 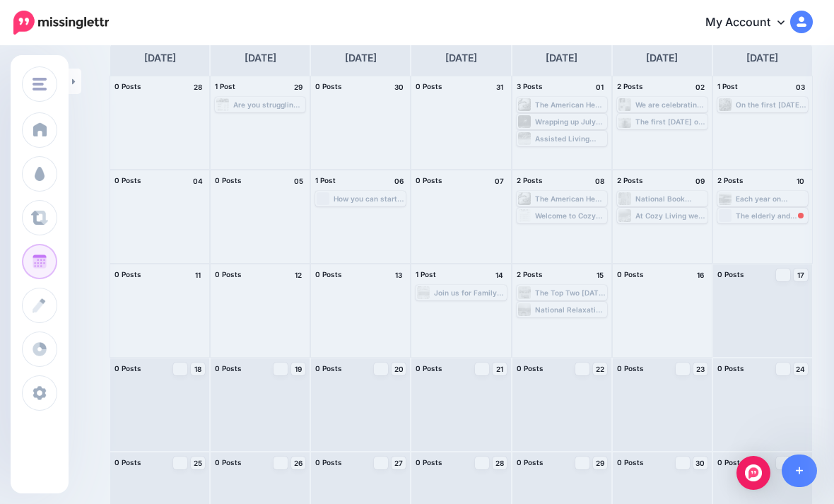 What do you see at coordinates (701, 181) in the screenshot?
I see `h4: 09` at bounding box center [701, 181].